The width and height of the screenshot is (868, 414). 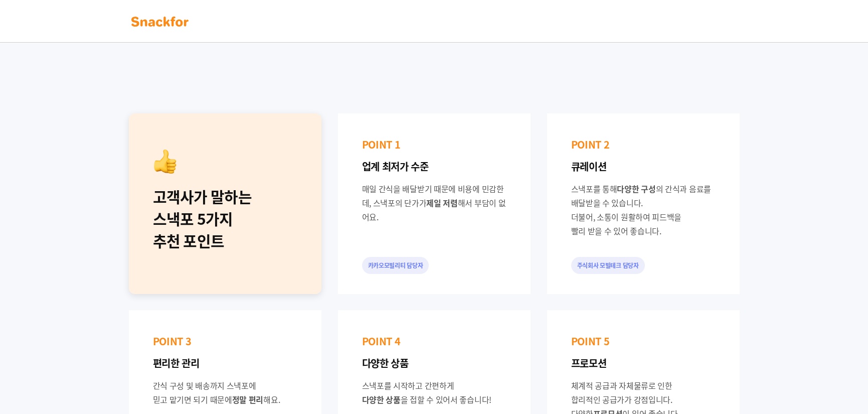 What do you see at coordinates (225, 392) in the screenshot?
I see `div: 간식 구성 및 배송까지 스낵포에 믿고 맡기면 되기 때문에 해요.` at bounding box center [225, 392].